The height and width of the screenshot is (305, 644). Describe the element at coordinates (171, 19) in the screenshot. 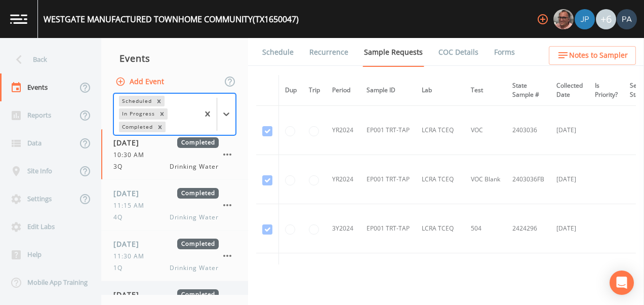

I see `div: WESTGATE MANUFACTURED TOWNHOME COMMUNITY (TX1650047)` at that location.